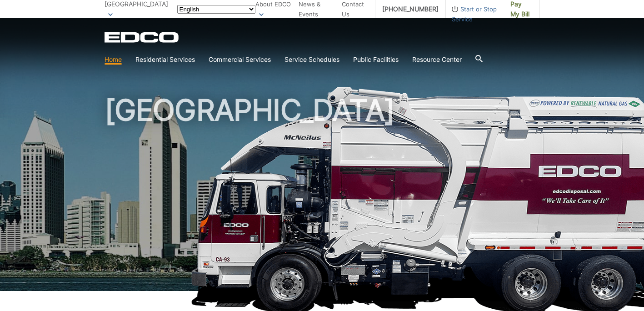 Image resolution: width=644 pixels, height=311 pixels. What do you see at coordinates (142, 37) in the screenshot?
I see `a: EDCD logo. Return to the homepage.` at bounding box center [142, 37].